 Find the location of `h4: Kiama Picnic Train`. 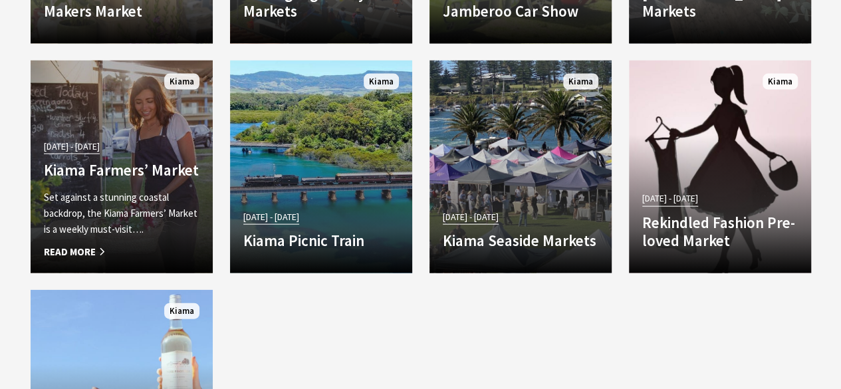

h4: Kiama Picnic Train is located at coordinates (321, 241).